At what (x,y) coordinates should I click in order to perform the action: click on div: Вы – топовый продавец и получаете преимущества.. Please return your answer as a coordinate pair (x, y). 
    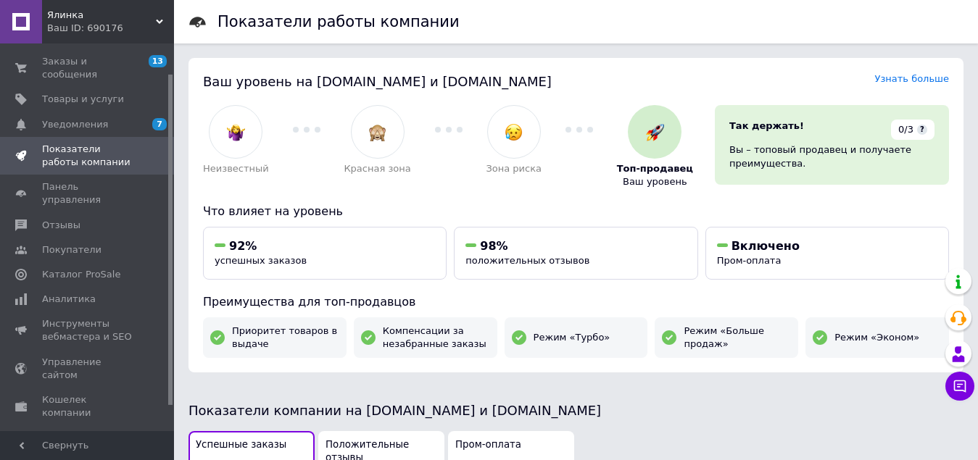
    Looking at the image, I should click on (831, 157).